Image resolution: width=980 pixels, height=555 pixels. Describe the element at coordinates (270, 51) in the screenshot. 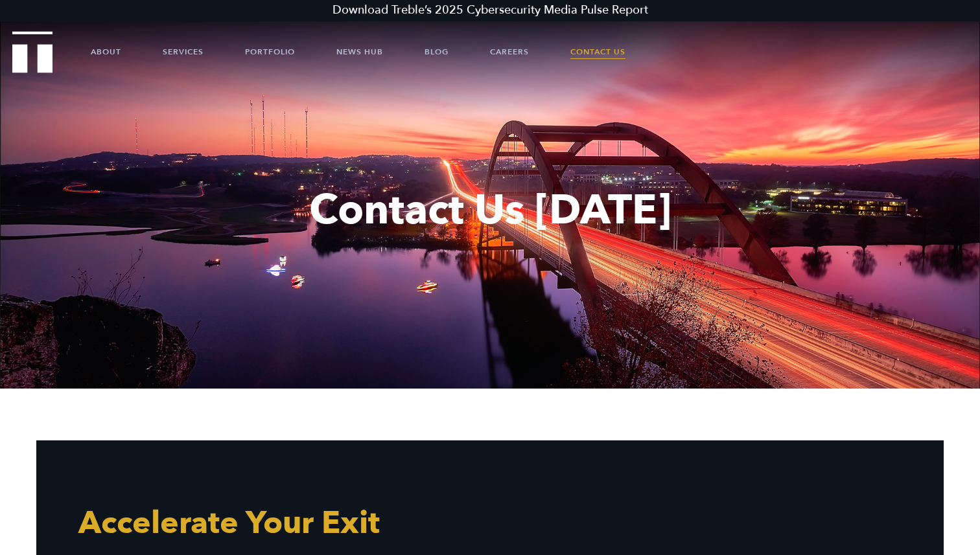

I see `a: Portfolio` at that location.